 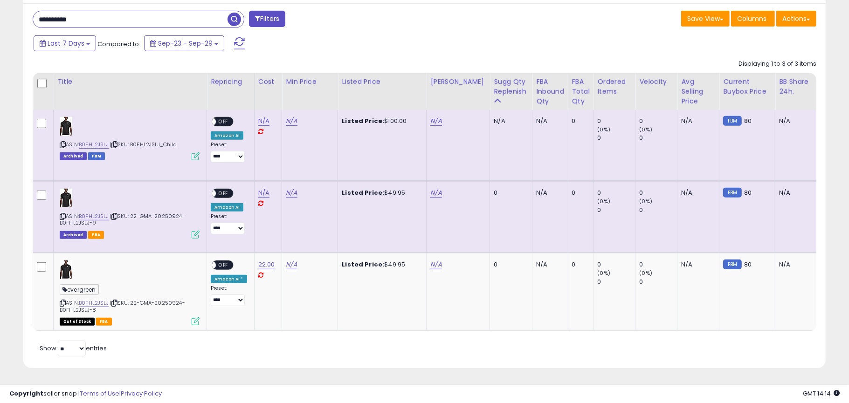 I want to click on div: FBA inbound Qty, so click(x=550, y=91).